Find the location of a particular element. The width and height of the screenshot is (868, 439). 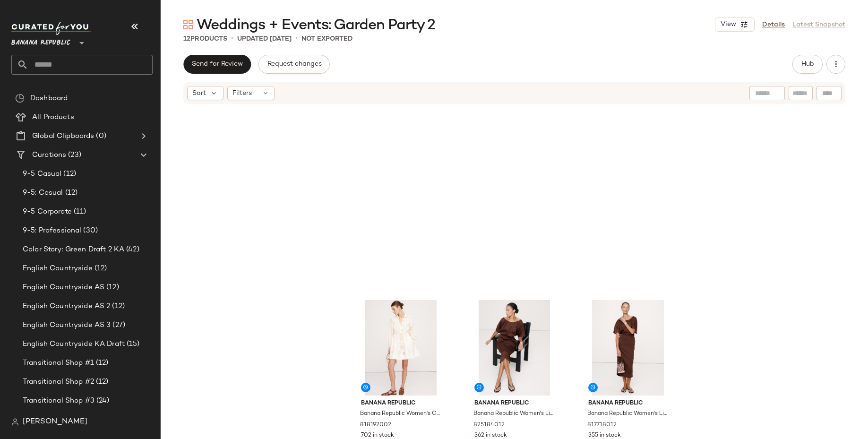

img: cn60437386.jpg is located at coordinates (514, 348).